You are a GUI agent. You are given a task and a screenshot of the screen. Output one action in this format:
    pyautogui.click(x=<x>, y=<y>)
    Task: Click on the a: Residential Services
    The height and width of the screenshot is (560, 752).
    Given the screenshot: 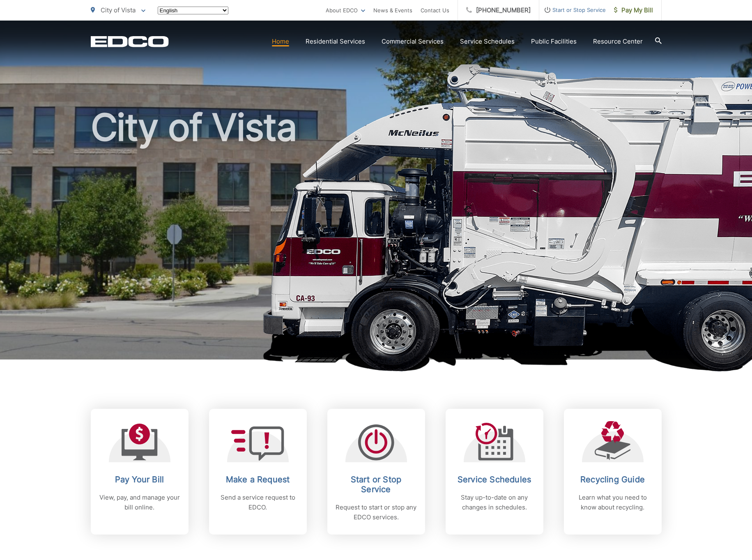 What is the action you would take?
    pyautogui.click(x=335, y=42)
    